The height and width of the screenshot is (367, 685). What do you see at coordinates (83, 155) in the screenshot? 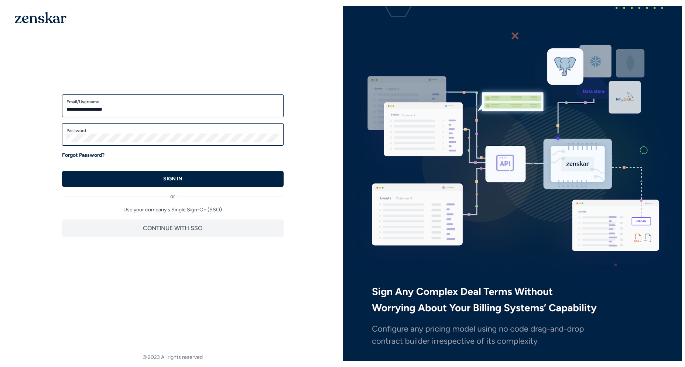
I see `p: Forgot Password?` at bounding box center [83, 155].